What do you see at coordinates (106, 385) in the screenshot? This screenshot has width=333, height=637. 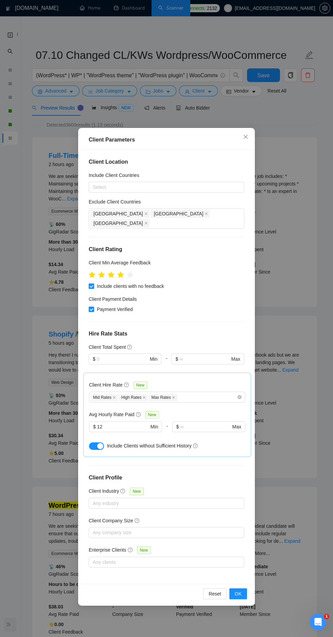 I see `h5: Client Hire Rate` at bounding box center [106, 385].